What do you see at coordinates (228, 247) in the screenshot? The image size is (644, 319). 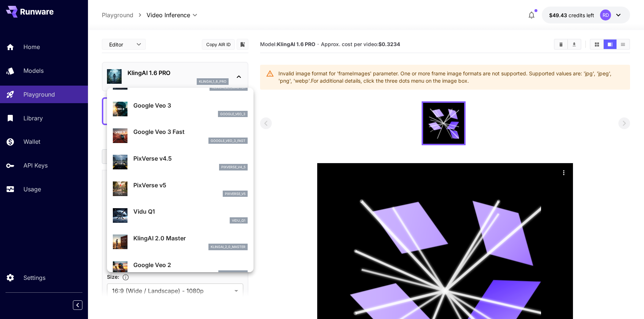 I see `p: klingai_2_0_master` at bounding box center [228, 247].